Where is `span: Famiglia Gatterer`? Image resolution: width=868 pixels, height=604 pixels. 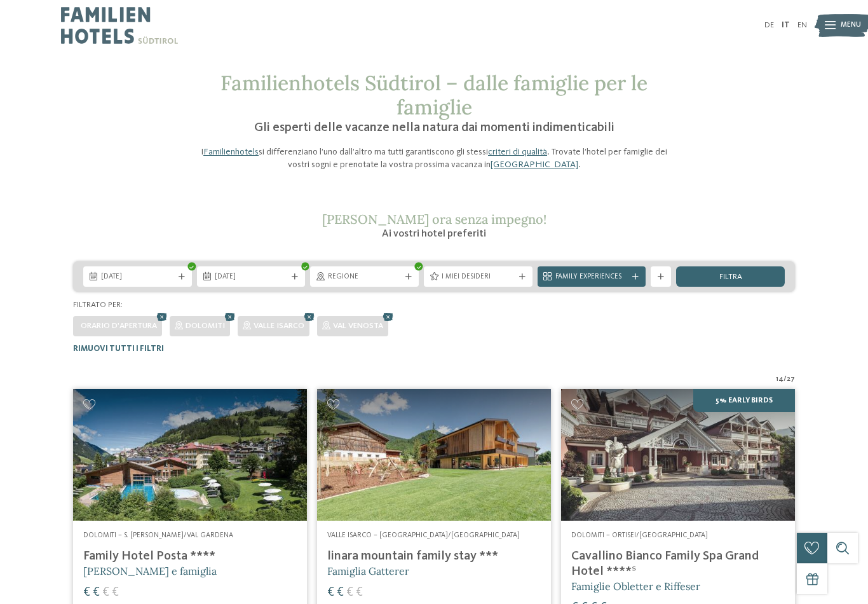
span: Famiglia Gatterer is located at coordinates (368, 571).